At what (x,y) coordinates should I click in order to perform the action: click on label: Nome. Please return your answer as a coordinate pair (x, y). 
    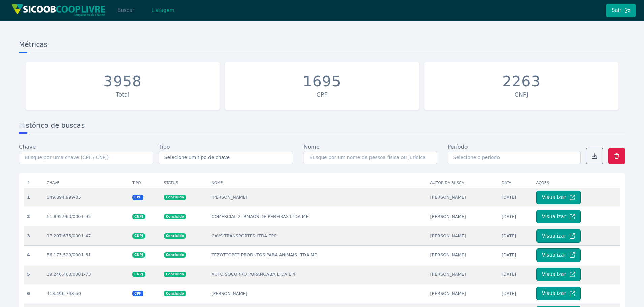
    Looking at the image, I should click on (312, 147).